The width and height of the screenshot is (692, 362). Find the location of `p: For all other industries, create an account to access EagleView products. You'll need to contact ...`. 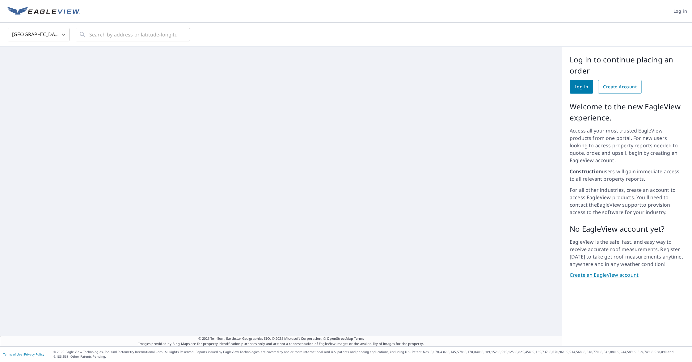

p: For all other industries, create an account to access EagleView products. You'll need to contact ... is located at coordinates (627, 201).